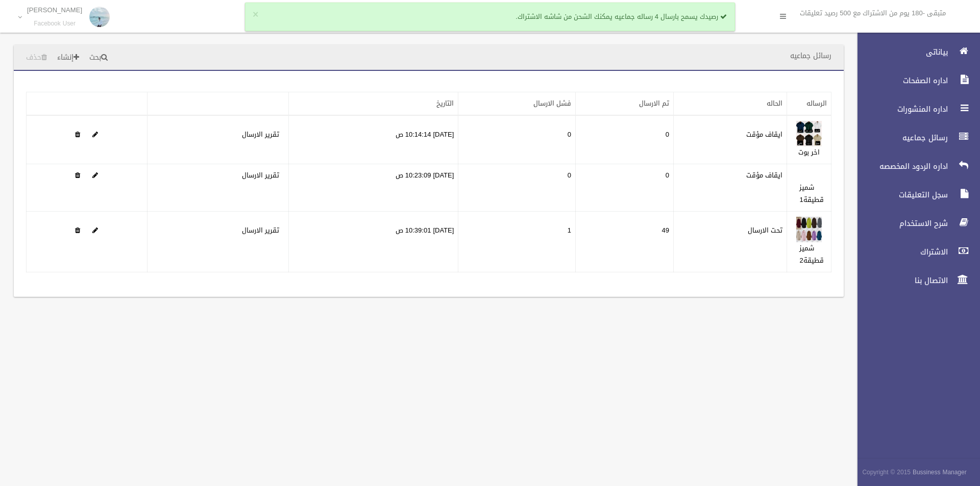 The image size is (980, 486). Describe the element at coordinates (653, 103) in the screenshot. I see `a: تم الارسال` at that location.